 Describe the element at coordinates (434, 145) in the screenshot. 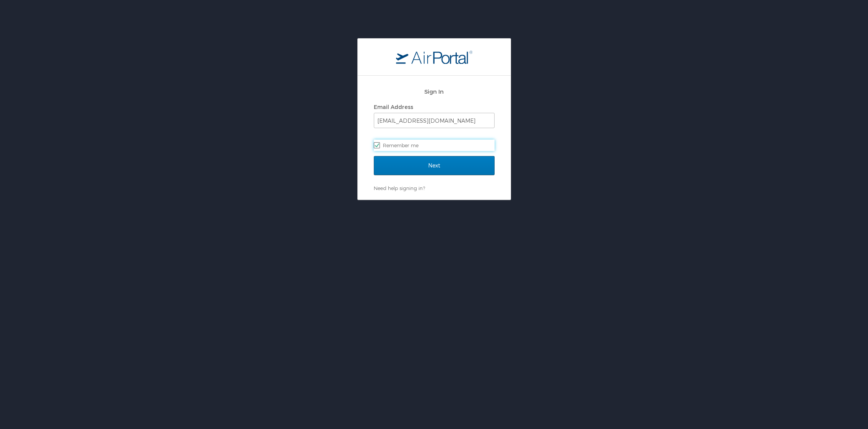

I see `label: Remember me` at that location.